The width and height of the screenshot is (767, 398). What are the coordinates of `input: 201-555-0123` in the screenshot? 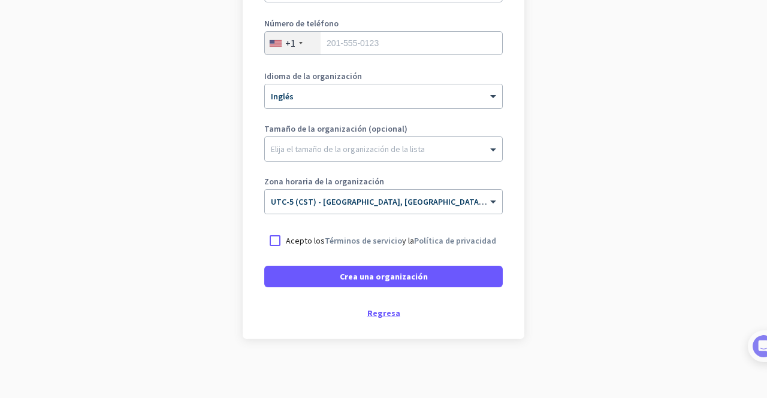 It's located at (383, 43).